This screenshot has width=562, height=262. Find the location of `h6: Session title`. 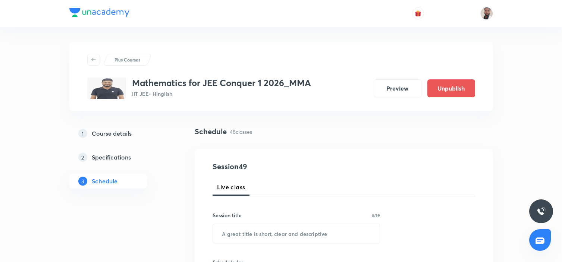

h6: Session title is located at coordinates (227, 215).